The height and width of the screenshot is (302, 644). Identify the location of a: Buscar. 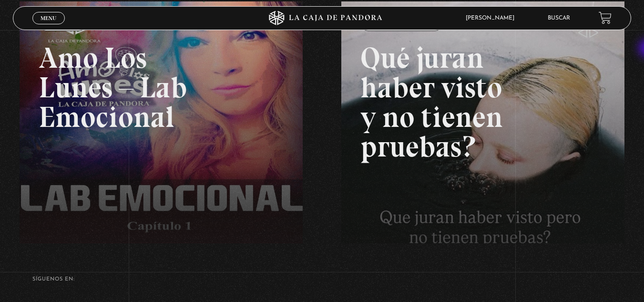
(558, 18).